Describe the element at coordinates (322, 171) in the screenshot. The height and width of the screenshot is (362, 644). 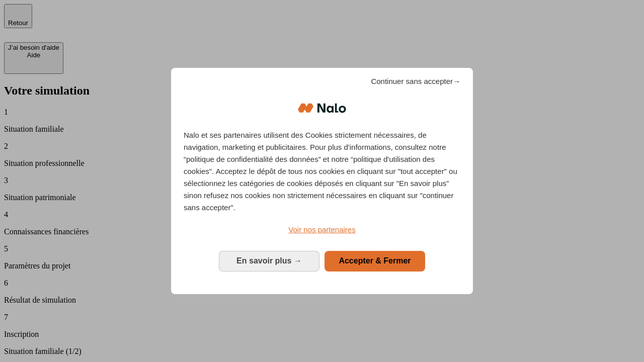
I see `p: Nalo et ses partenaires utilisent des Cookies strictement nécessaires, de navigation, marketing e...` at that location.